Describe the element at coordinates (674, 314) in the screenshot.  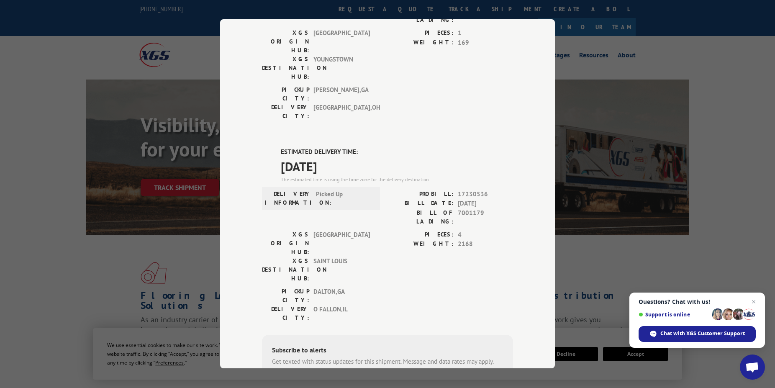
I see `span: Support is online` at that location.